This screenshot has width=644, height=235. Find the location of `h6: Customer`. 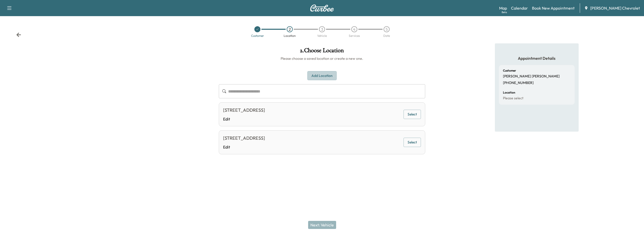

h6: Customer is located at coordinates (510, 70).